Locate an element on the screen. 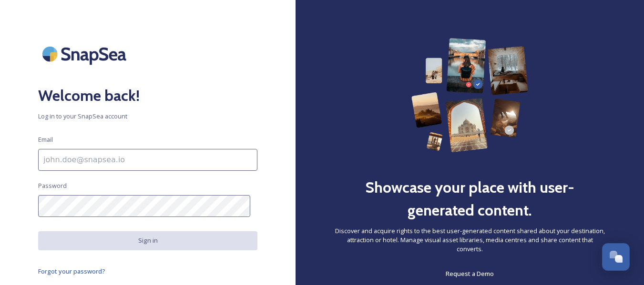 Image resolution: width=644 pixels, height=285 pixels. input: john.doe@snapsea.io is located at coordinates (147, 160).